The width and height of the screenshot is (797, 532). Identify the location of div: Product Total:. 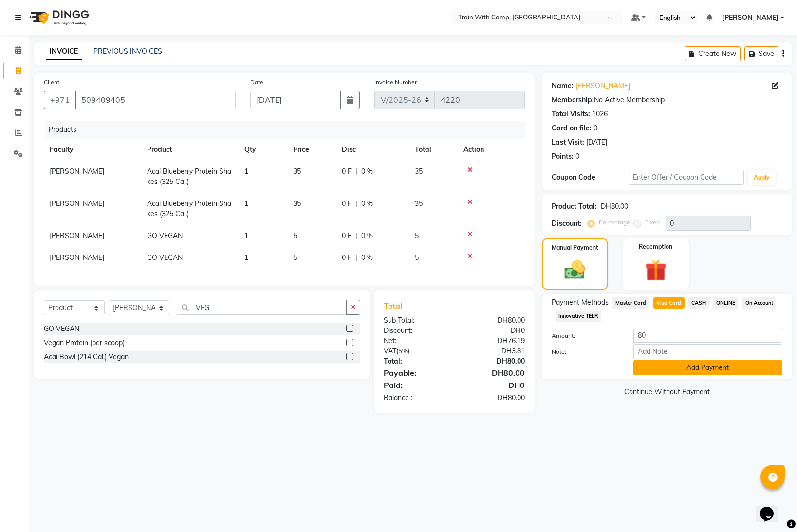
(574, 206).